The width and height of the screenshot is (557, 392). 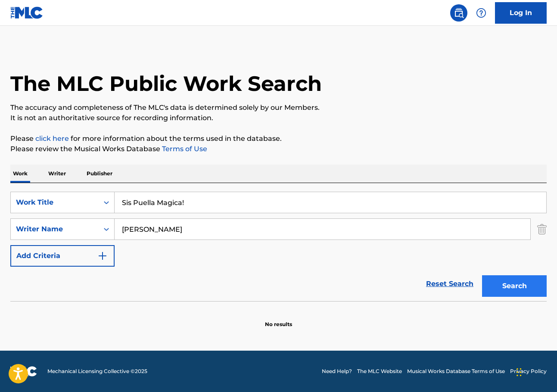 I want to click on a: The MLC Website, so click(x=380, y=371).